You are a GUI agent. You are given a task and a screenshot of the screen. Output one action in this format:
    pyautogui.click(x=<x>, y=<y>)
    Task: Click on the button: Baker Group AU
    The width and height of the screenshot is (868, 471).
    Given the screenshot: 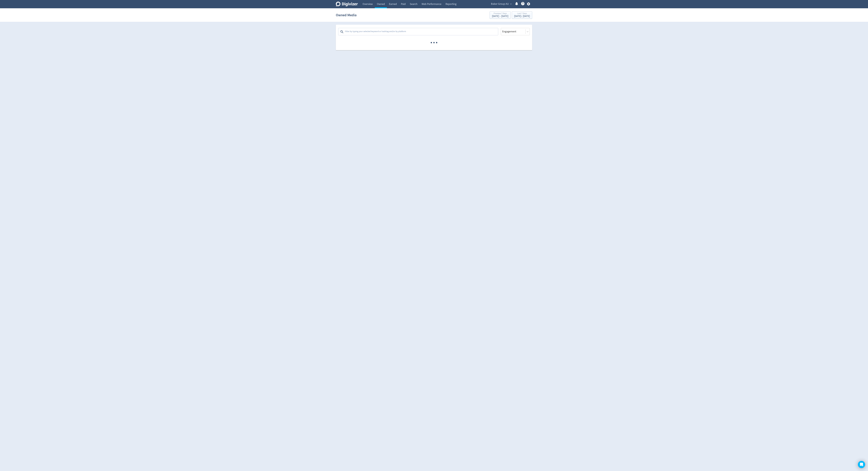 What is the action you would take?
    pyautogui.click(x=501, y=4)
    